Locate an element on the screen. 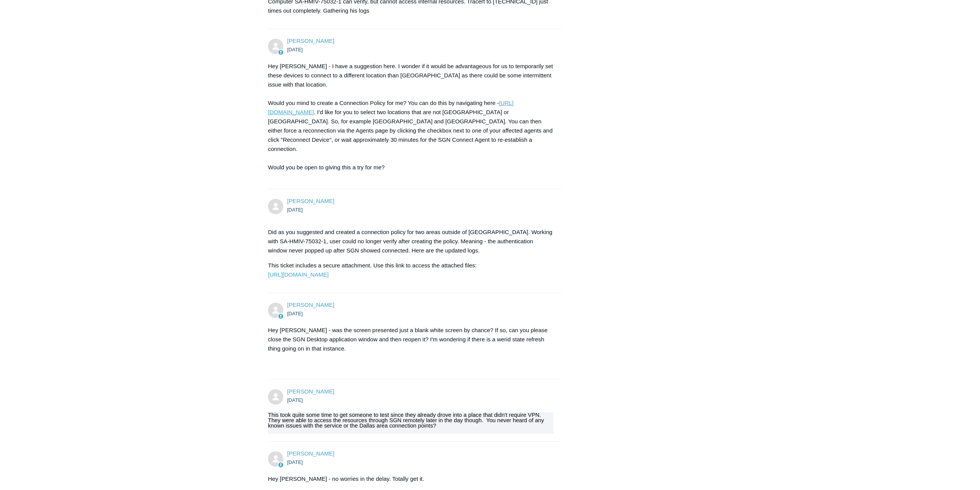 The height and width of the screenshot is (490, 980). div: This took quite some time to get someone to test since they already drove into a place that didn'... is located at coordinates (411, 421).